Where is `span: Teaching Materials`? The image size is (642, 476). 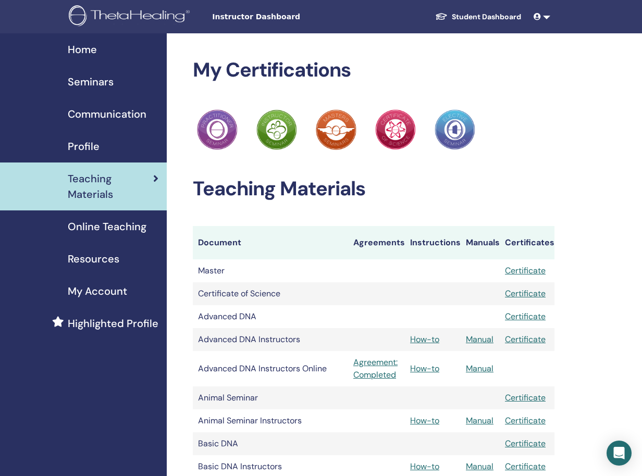 span: Teaching Materials is located at coordinates (110, 186).